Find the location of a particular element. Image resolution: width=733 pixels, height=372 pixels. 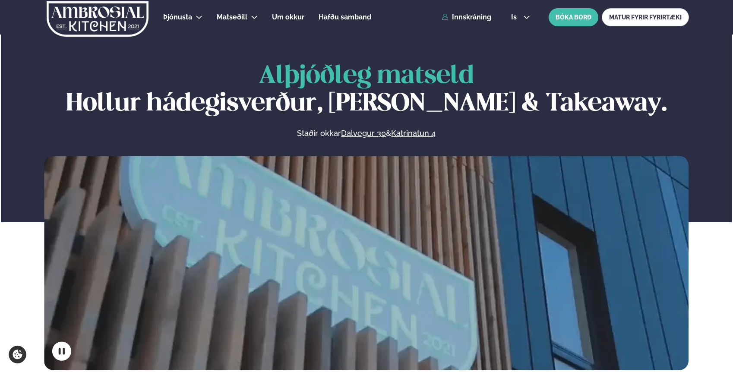

a: Innskráning is located at coordinates (467, 17).